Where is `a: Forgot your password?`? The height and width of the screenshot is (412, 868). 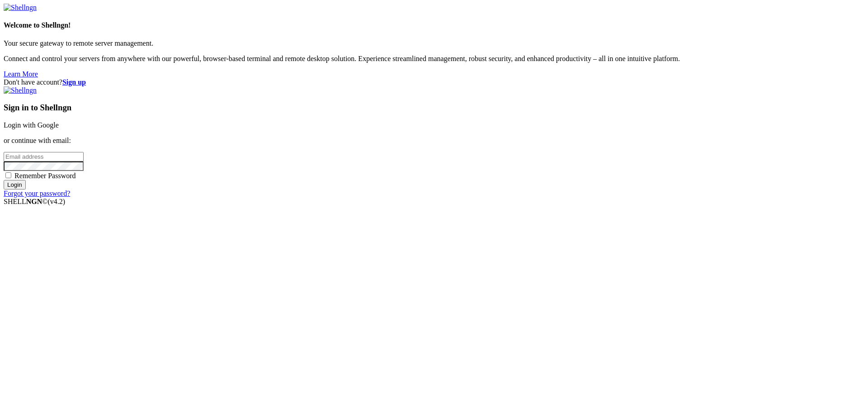
a: Forgot your password? is located at coordinates (37, 193).